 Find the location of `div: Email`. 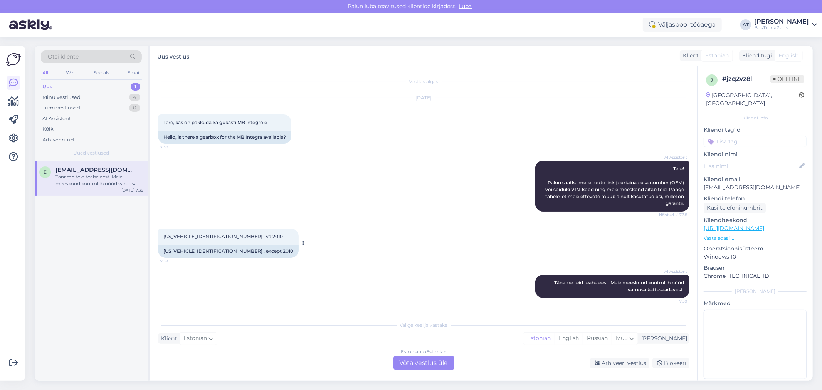

div: Email is located at coordinates (134, 73).